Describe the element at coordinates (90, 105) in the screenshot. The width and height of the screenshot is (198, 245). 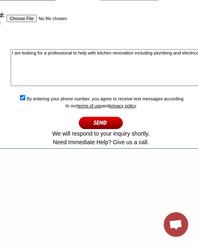
I see `a: terms of use` at that location.